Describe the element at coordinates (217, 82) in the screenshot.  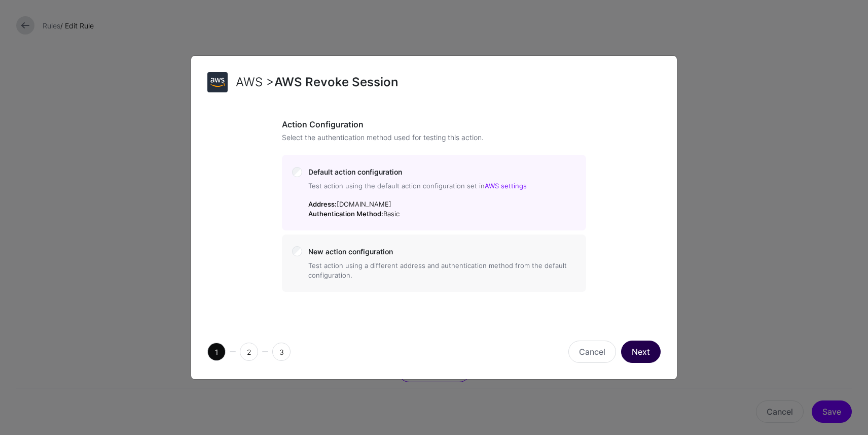
I see `img: svg+xml;base64,PHN2ZyB3aWR0aD0iNjQiIGhlaWdodD0iNjQiIHZpZXdCb3g9IjAgMCA2NCA2NCIgZmlsbD0ibm9uZSIgeG...` at that location.